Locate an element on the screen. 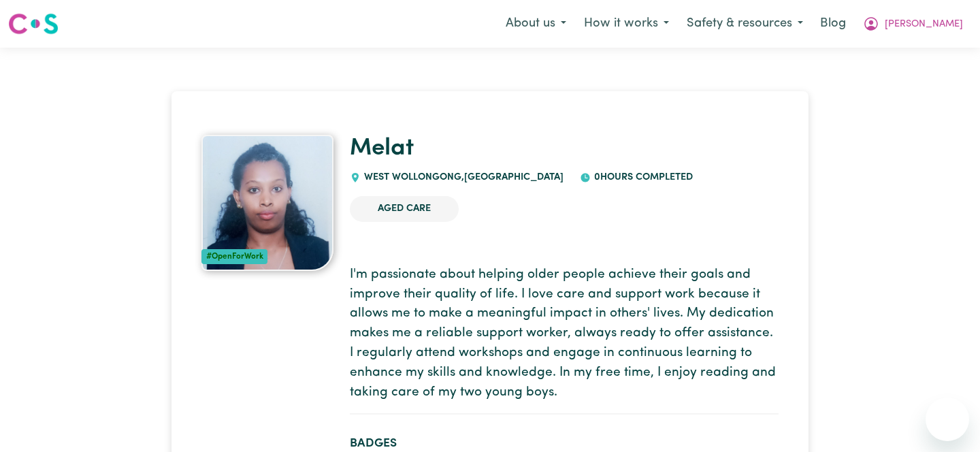  div: #OpenForWork is located at coordinates (234, 257).